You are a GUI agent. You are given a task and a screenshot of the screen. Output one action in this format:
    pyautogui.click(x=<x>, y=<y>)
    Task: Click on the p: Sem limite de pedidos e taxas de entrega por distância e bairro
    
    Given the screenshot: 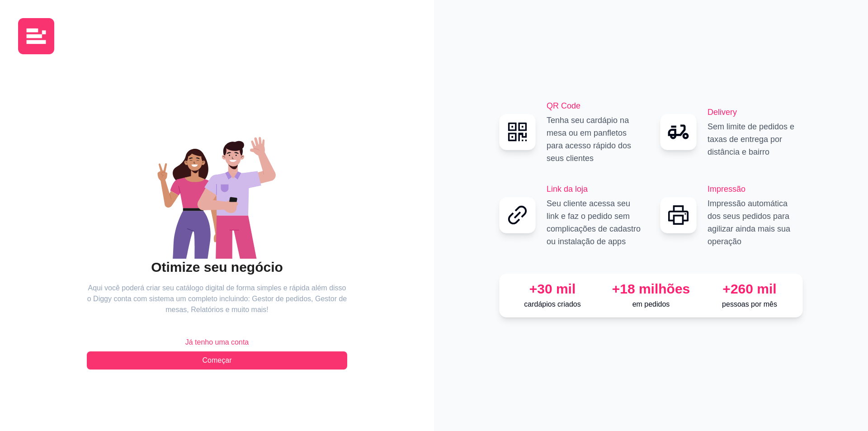 What is the action you would take?
    pyautogui.click(x=755, y=139)
    